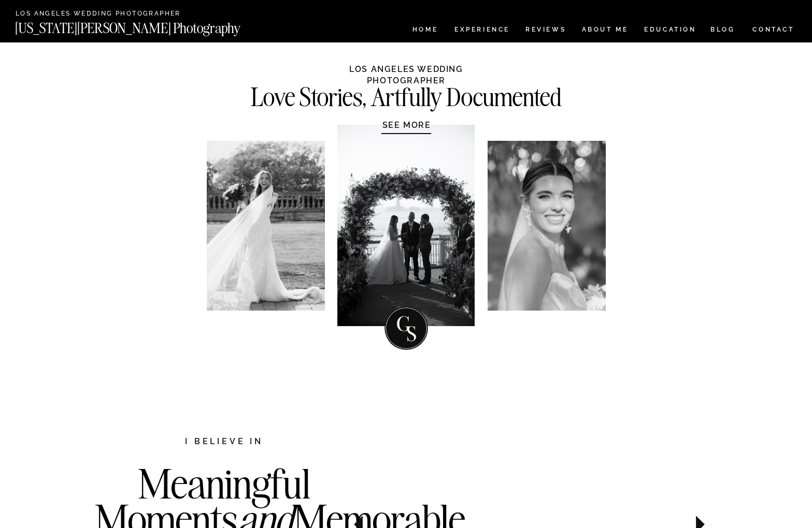 Image resolution: width=812 pixels, height=528 pixels. What do you see at coordinates (773, 29) in the screenshot?
I see `nav: CONTACT` at bounding box center [773, 29].